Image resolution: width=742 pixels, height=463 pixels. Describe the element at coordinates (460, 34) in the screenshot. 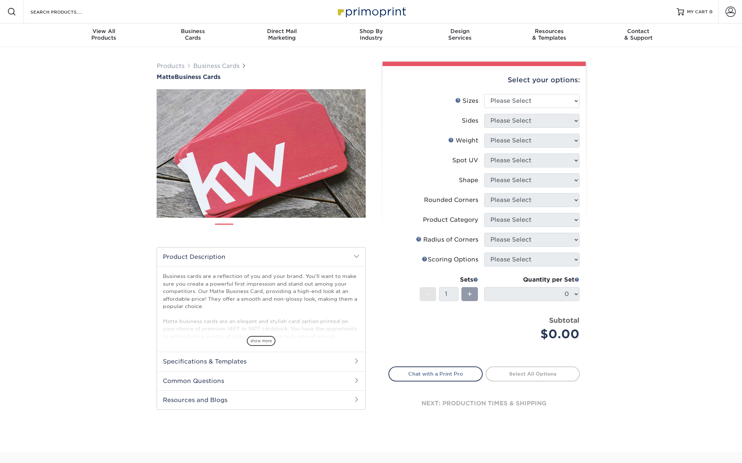

I see `div: Services` at that location.